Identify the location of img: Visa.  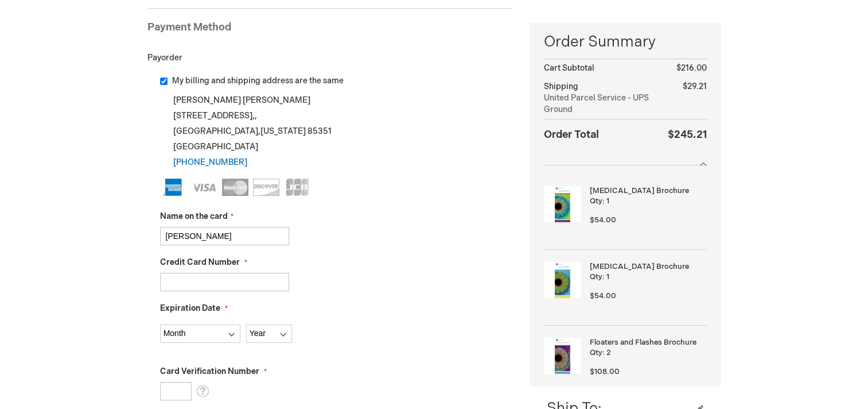
(204, 187).